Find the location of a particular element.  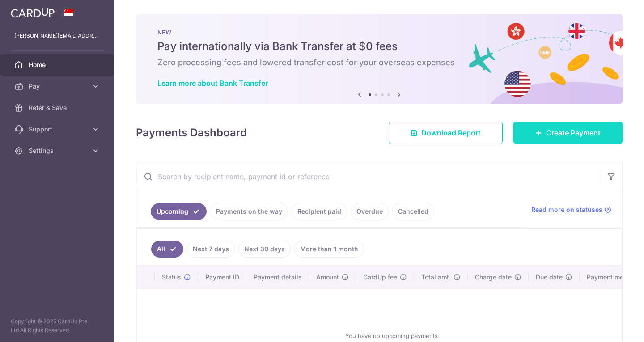

a: All is located at coordinates (167, 249).